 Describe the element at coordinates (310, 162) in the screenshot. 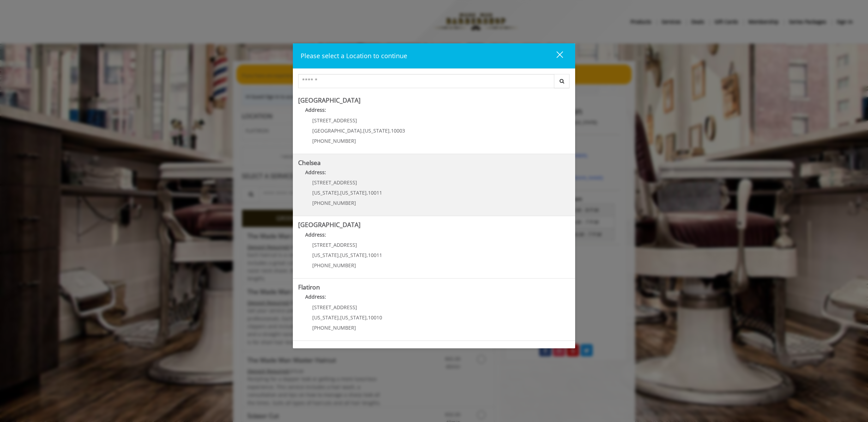

I see `b: Chelsea` at that location.